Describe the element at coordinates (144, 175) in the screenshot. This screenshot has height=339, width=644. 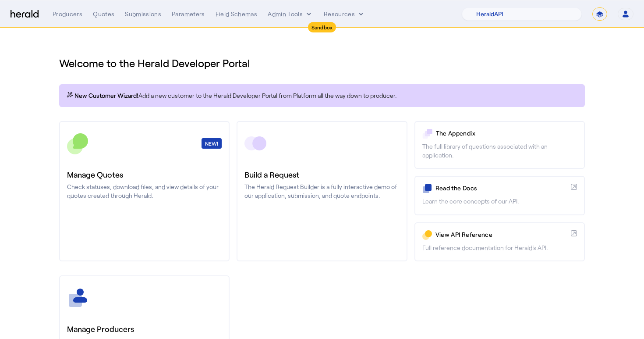
I see `h3: Manage Quotes` at that location.